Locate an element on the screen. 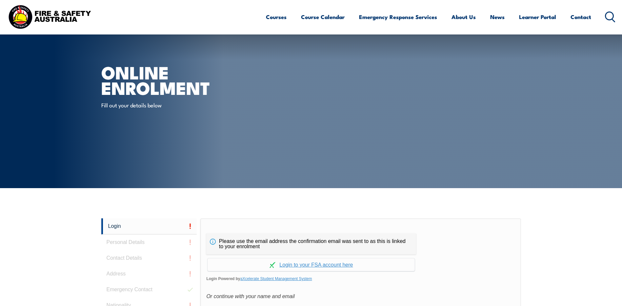  div: Please use the email address the confirmation email was sent to as this is linked to your enrolment is located at coordinates (311, 244).